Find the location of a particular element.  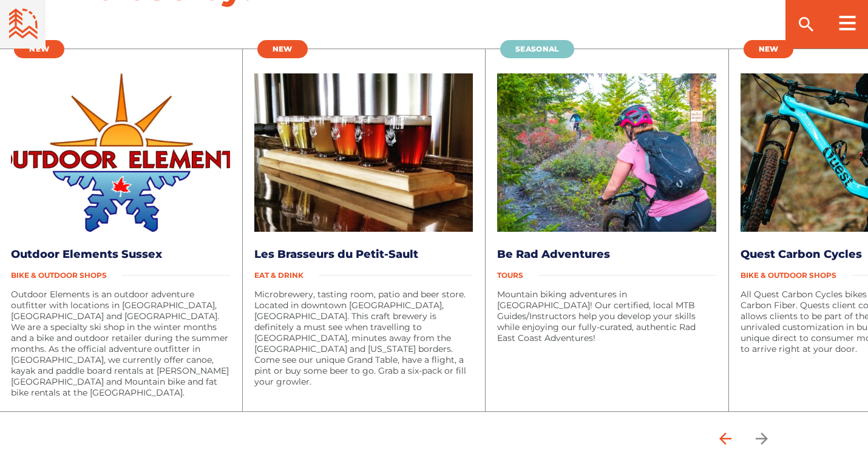

ion-icon: arrow forward is located at coordinates (762, 438).